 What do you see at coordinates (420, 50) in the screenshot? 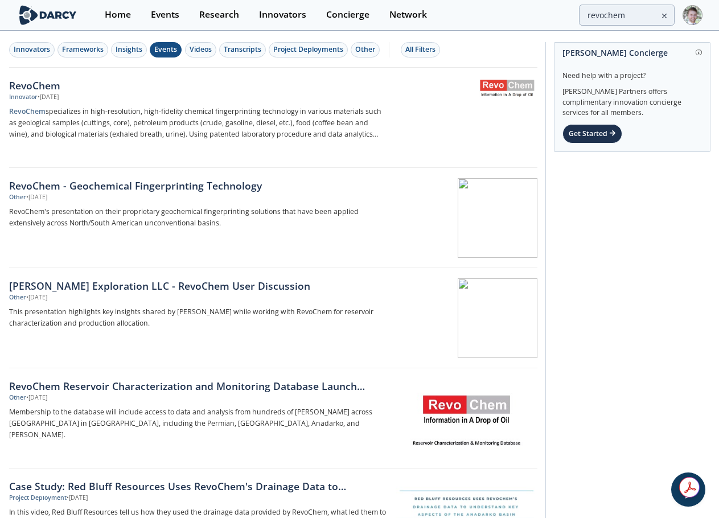
I see `div: All Filters` at bounding box center [420, 50].